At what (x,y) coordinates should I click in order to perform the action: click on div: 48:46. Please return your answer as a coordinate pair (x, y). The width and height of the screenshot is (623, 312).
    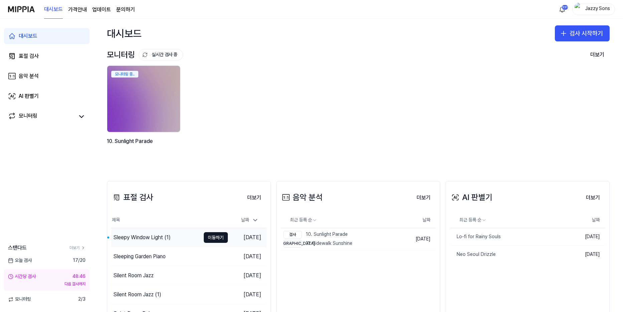
    Looking at the image, I should click on (79, 277).